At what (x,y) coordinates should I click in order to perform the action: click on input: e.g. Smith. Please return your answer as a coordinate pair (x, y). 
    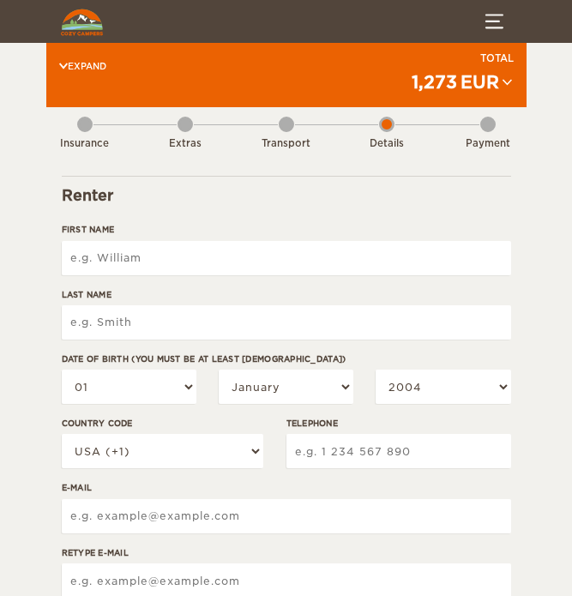
    Looking at the image, I should click on (286, 322).